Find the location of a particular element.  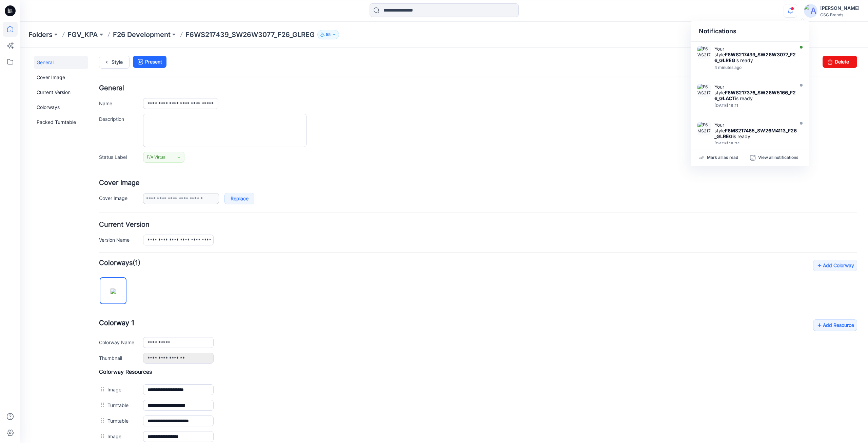

a: F26 Development is located at coordinates (142, 34).